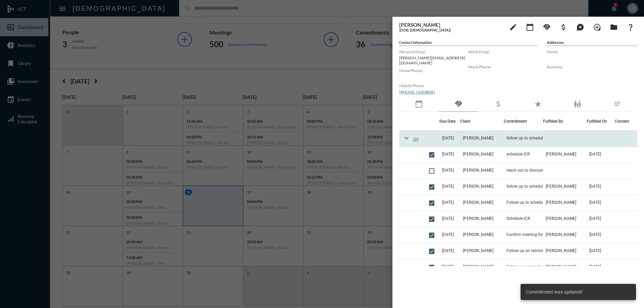 The height and width of the screenshot is (308, 644). I want to click on span: schedule ICR, so click(518, 154).